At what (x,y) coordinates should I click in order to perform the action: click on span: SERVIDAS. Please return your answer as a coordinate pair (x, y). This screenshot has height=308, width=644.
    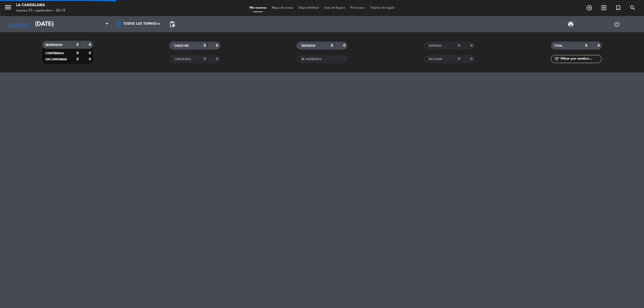
    Looking at the image, I should click on (435, 46).